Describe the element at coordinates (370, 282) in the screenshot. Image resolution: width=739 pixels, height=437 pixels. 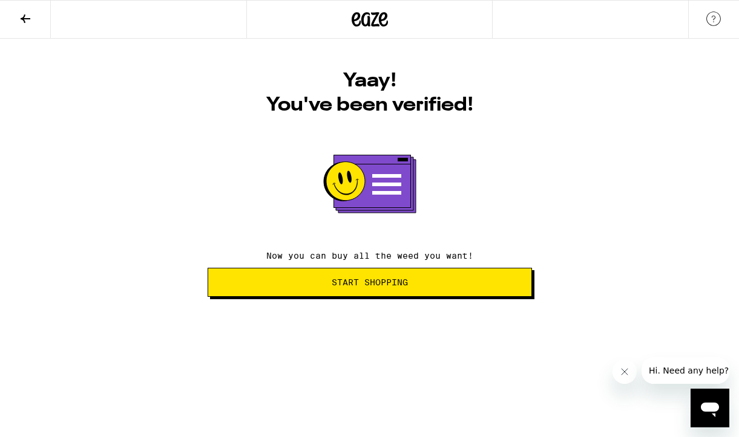
I see `span: Start Shopping` at that location.